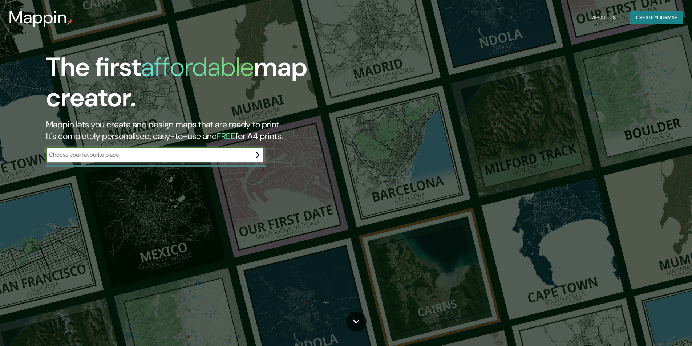  What do you see at coordinates (148, 155) in the screenshot?
I see `input: Choose your favourite place` at bounding box center [148, 155].